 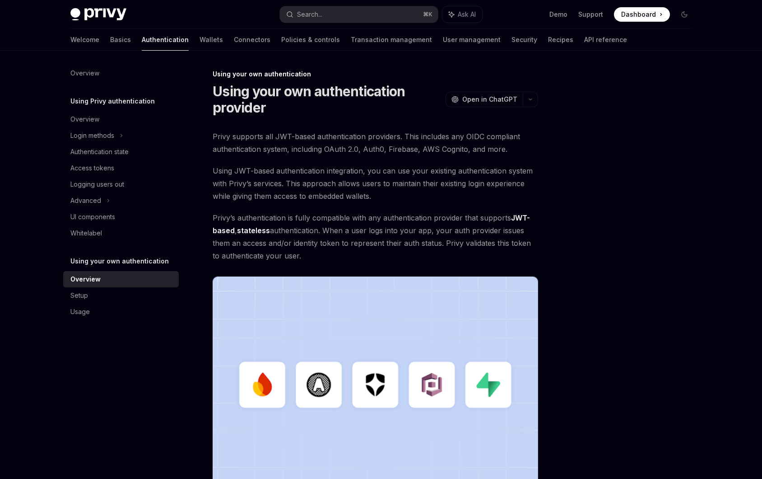 What do you see at coordinates (121, 152) in the screenshot?
I see `a: Authentication state` at bounding box center [121, 152].